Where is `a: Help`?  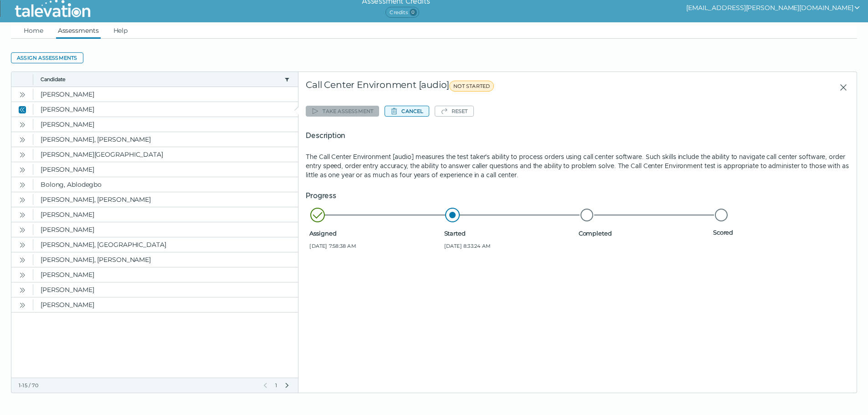 a: Help is located at coordinates (120, 30).